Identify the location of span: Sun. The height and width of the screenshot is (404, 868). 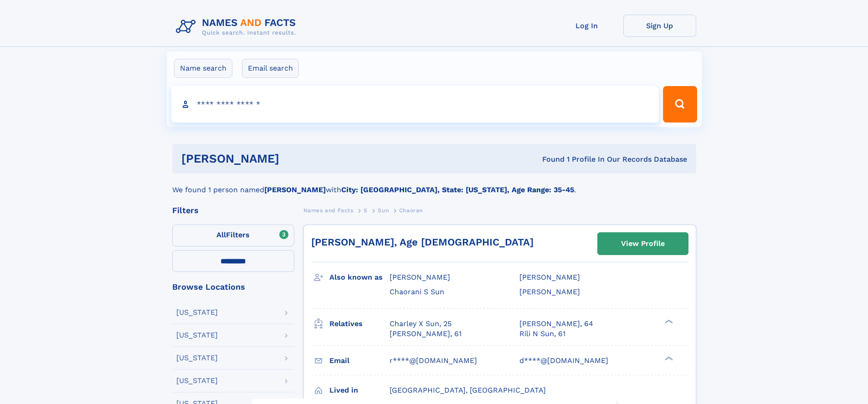
(383, 211).